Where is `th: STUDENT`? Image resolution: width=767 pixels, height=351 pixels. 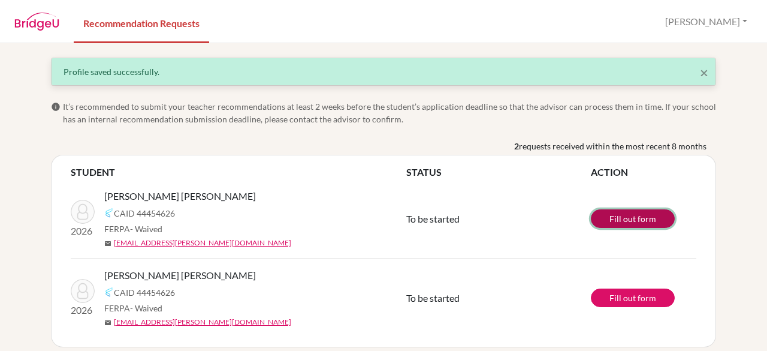
th: STUDENT is located at coordinates (239, 172).